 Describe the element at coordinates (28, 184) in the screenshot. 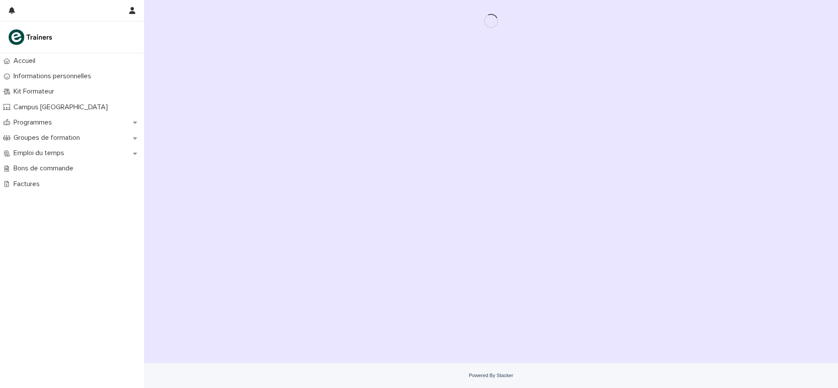

I see `p: Factures` at that location.